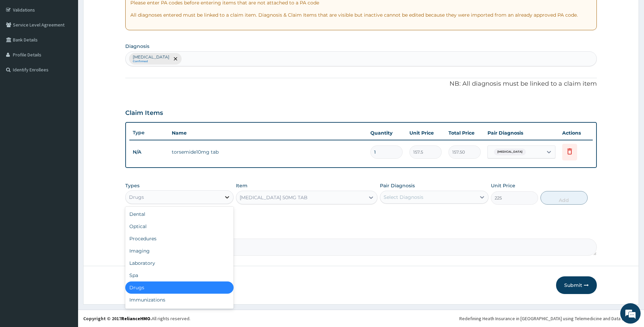  What do you see at coordinates (66, 198) in the screenshot?
I see `textarea: Type your message and hit 'Enter'` at bounding box center [66, 198].